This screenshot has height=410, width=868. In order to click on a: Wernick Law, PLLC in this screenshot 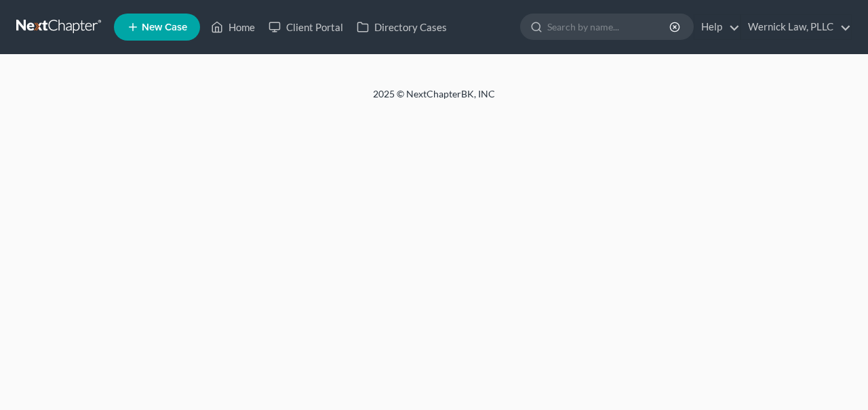, I will do `click(796, 27)`.